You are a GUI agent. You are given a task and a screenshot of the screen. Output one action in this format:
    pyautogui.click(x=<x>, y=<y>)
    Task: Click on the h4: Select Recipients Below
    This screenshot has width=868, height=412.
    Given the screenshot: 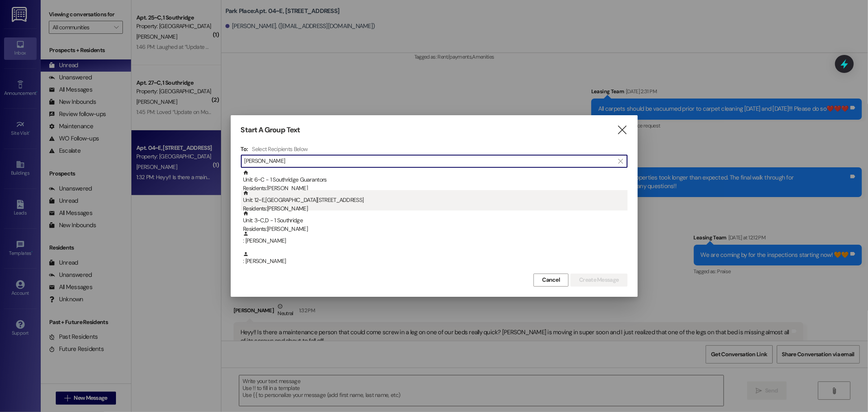 What is the action you would take?
    pyautogui.click(x=279, y=149)
    